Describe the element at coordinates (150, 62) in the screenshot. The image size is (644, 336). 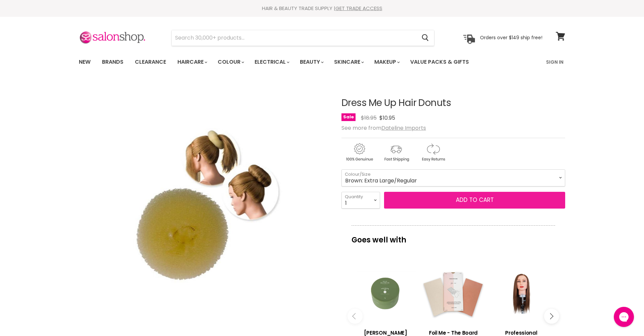
I see `a: Clearance` at that location.